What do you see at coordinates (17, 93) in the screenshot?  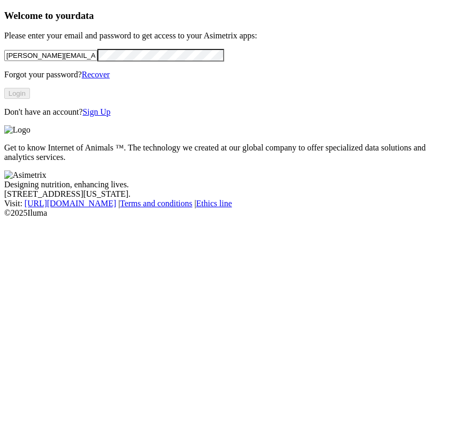 I see `button: Login` at bounding box center [17, 93].